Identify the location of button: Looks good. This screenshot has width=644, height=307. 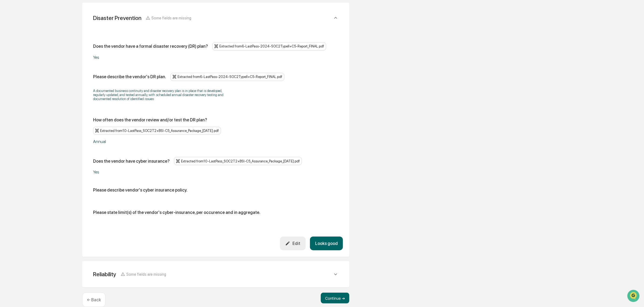
(326, 243).